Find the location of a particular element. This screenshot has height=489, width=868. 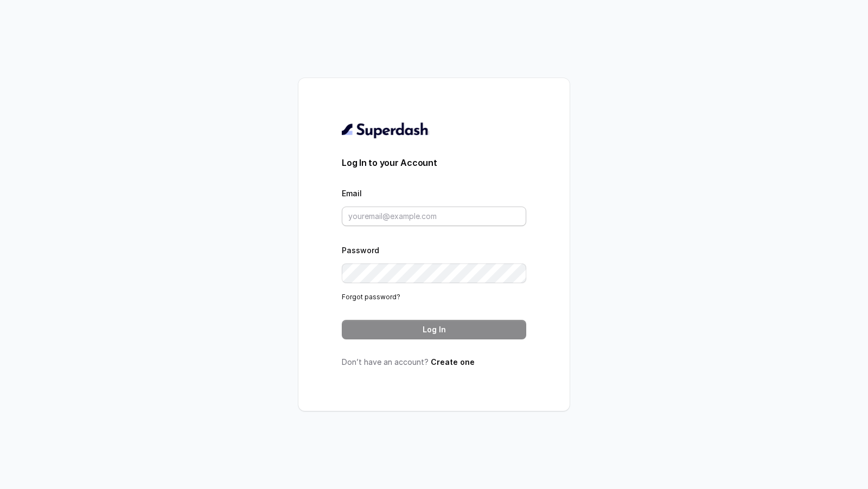

img: light.svg is located at coordinates (385, 130).